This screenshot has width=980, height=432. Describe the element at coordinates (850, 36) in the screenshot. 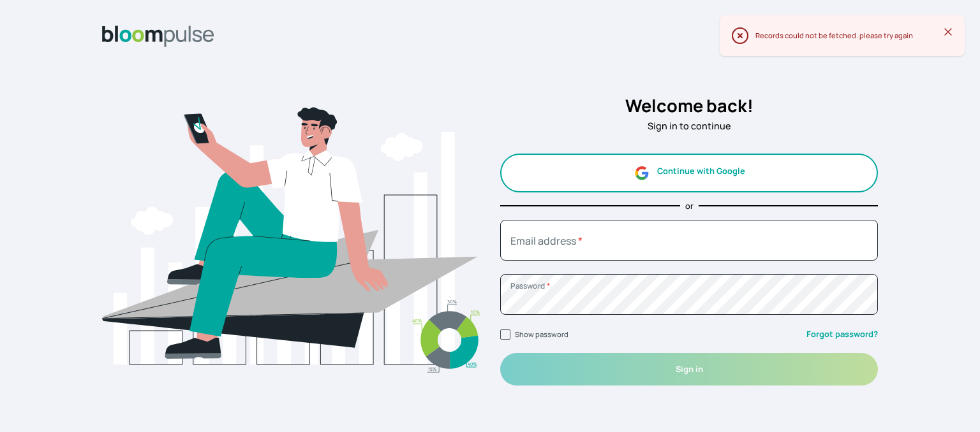

I see `div: Records could not be fetched. please try again` at that location.